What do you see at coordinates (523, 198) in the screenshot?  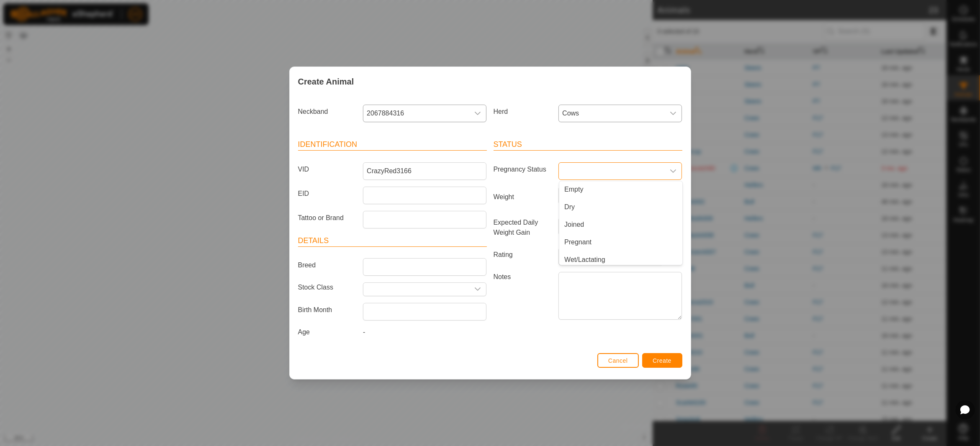 I see `label: Weight` at bounding box center [523, 198].